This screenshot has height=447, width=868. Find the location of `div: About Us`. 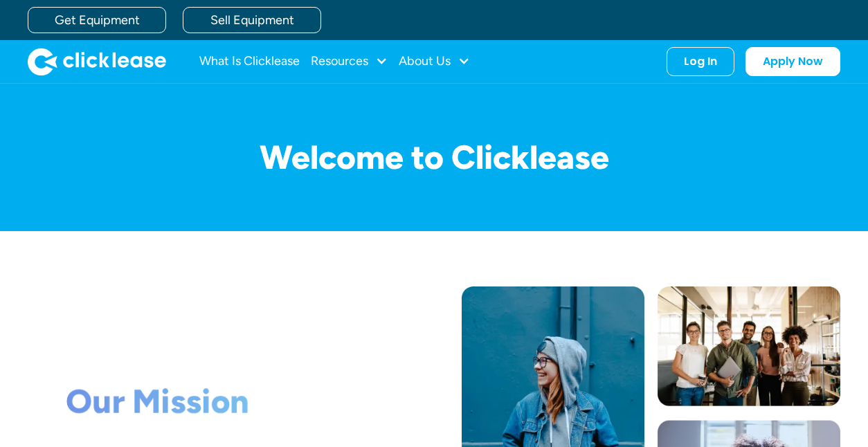

div: About Us is located at coordinates (434, 62).